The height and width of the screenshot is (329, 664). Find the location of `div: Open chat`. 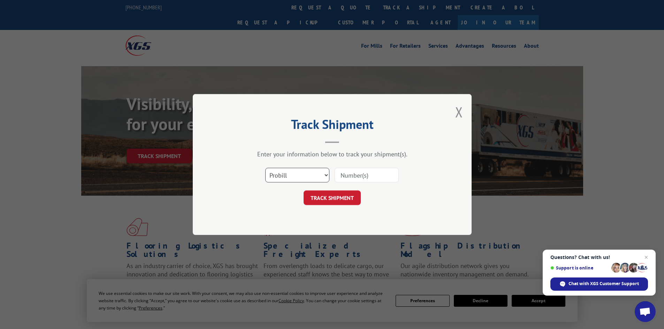

div: Open chat is located at coordinates (645, 312).